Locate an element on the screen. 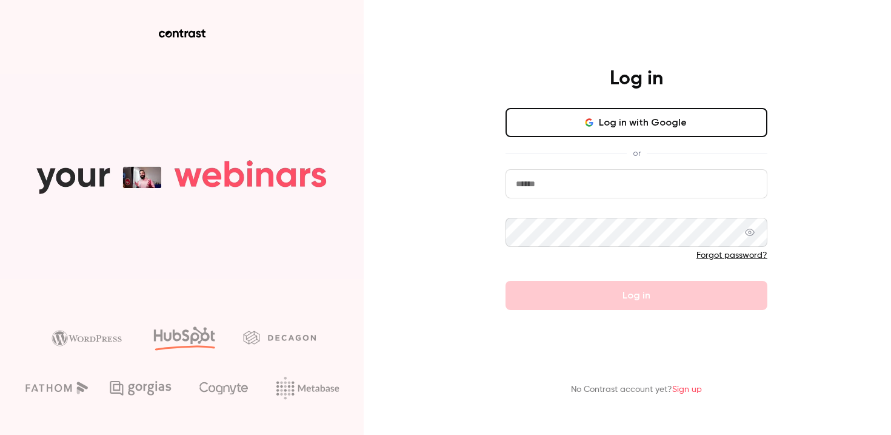  p: No Contrast account yet? is located at coordinates (636, 389).